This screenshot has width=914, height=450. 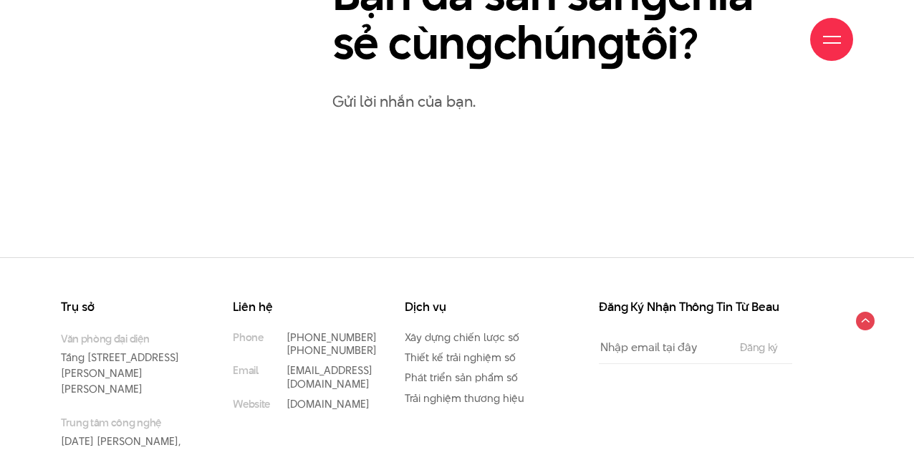 I want to click on small: Email, so click(x=245, y=370).